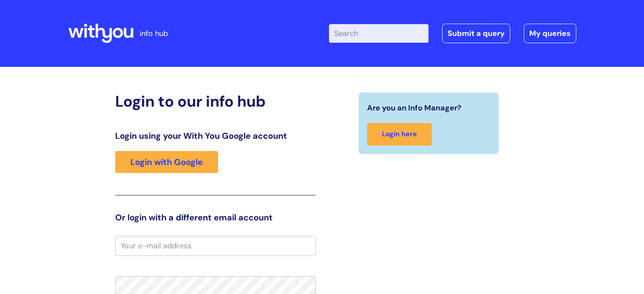 The image size is (644, 294). I want to click on h3: Login using your With You Google account, so click(216, 136).